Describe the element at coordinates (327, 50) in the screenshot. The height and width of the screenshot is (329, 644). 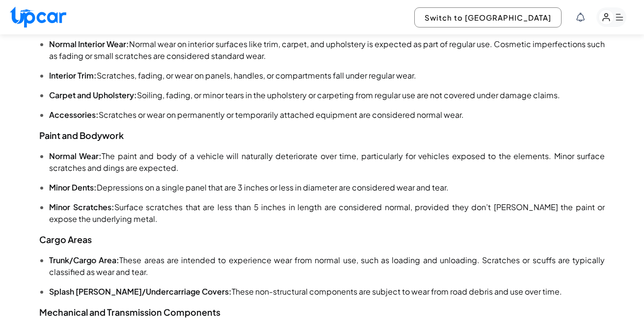
I see `span: Normal wear on interior surfaces like trim, carpet, and upholstery is expected as part of regular...` at that location.